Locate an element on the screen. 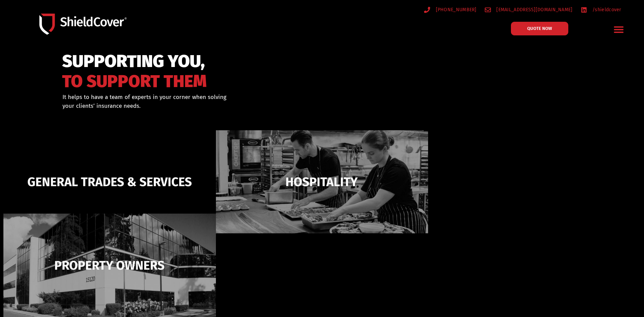 This screenshot has height=317, width=644. span: /shieldcover is located at coordinates (606, 9).